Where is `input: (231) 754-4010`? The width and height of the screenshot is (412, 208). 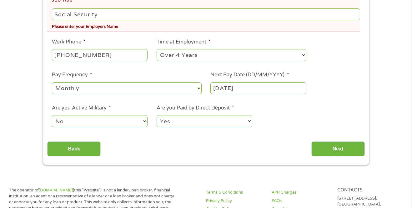 input: (231) 754-4010 is located at coordinates (100, 55).